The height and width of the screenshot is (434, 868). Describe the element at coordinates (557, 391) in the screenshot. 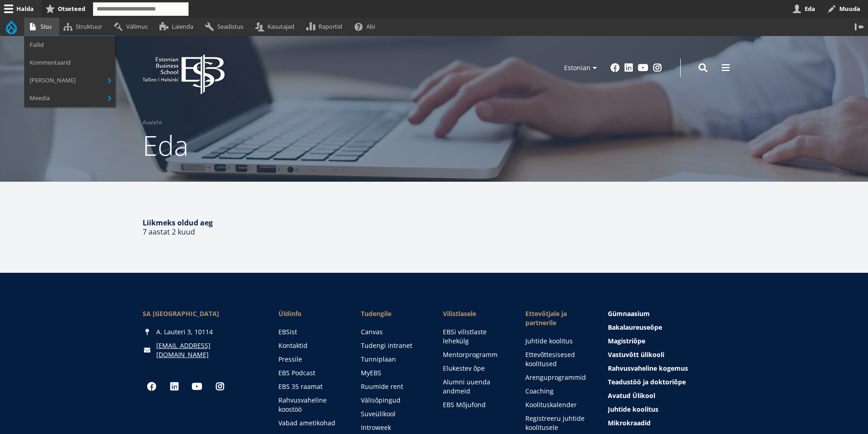

I see `a: Coaching` at that location.